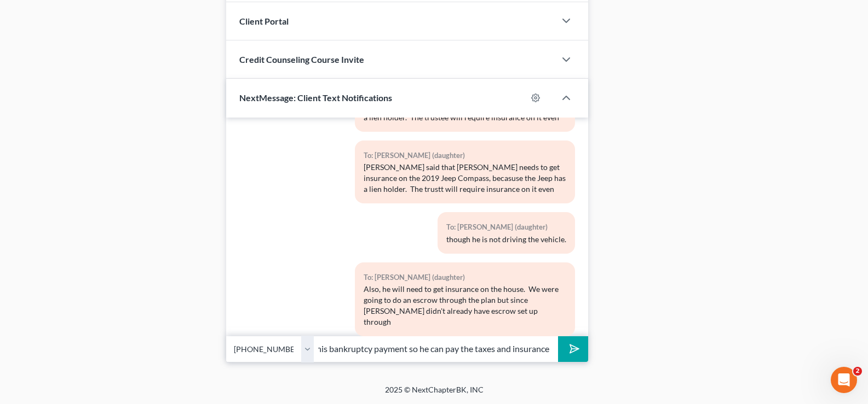 Image resolution: width=868 pixels, height=404 pixels. What do you see at coordinates (857, 371) in the screenshot?
I see `span: 2` at bounding box center [857, 371].